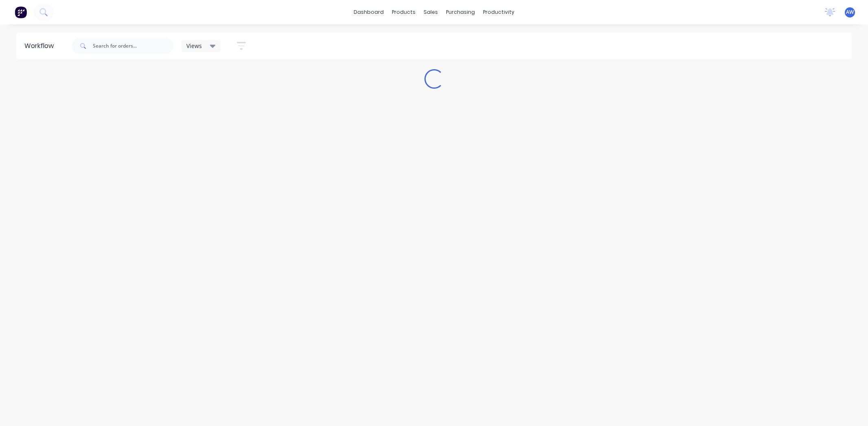 This screenshot has width=868, height=426. I want to click on span: Views, so click(194, 45).